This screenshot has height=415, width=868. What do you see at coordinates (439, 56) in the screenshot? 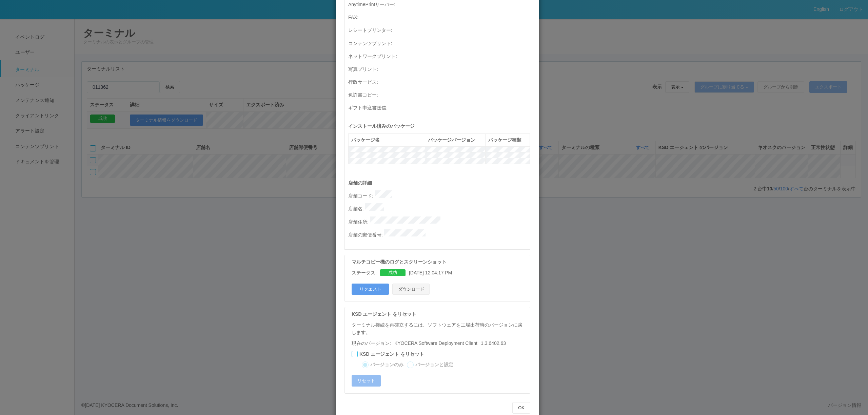
I see `p: ネットワークプリント :` at bounding box center [439, 56].